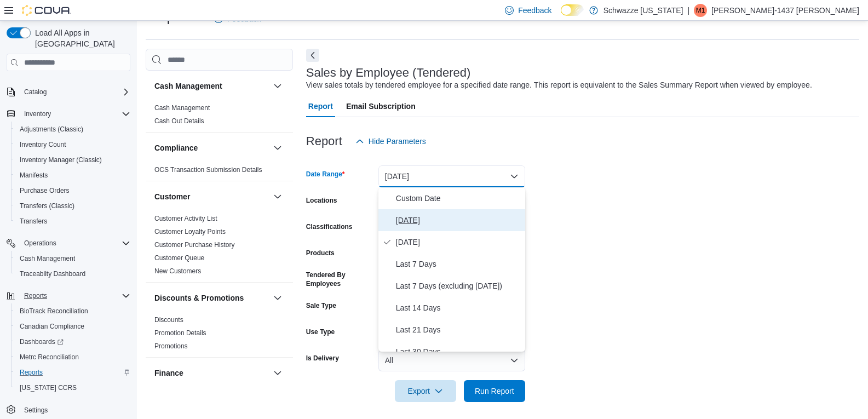 The image size is (868, 419). What do you see at coordinates (179, 258) in the screenshot?
I see `a: Customer Queue` at bounding box center [179, 258].